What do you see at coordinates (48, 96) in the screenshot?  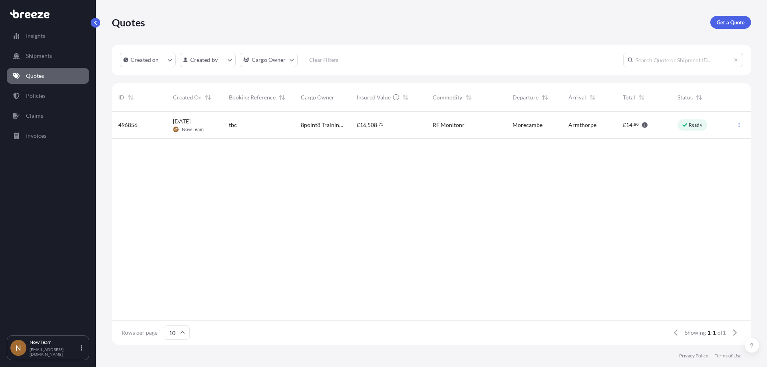 I see `a: Policies` at bounding box center [48, 96].